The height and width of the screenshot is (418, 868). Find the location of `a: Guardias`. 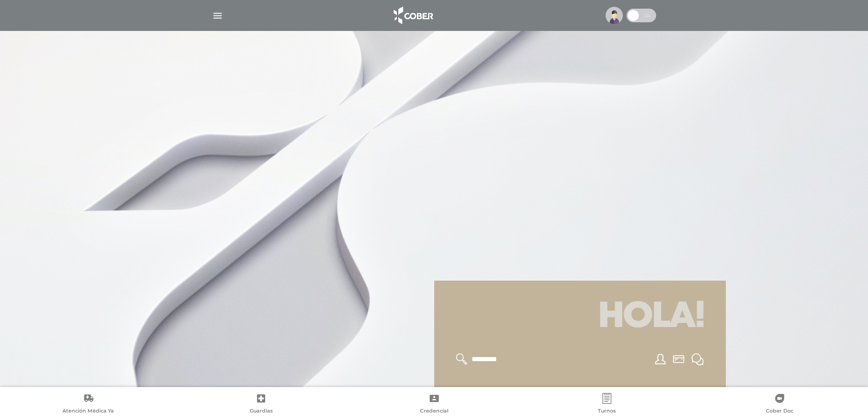

a: Guardias is located at coordinates (261, 404).